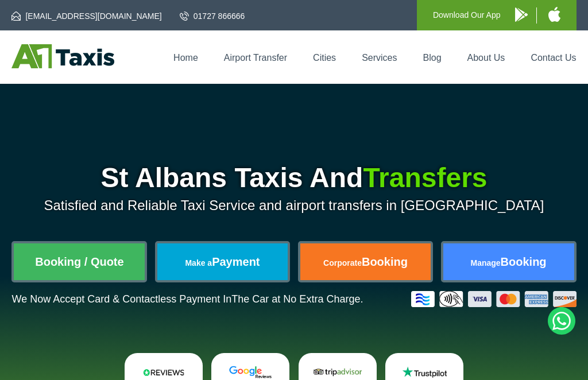 The width and height of the screenshot is (588, 380). What do you see at coordinates (198, 263) in the screenshot?
I see `span: Make a` at bounding box center [198, 263].